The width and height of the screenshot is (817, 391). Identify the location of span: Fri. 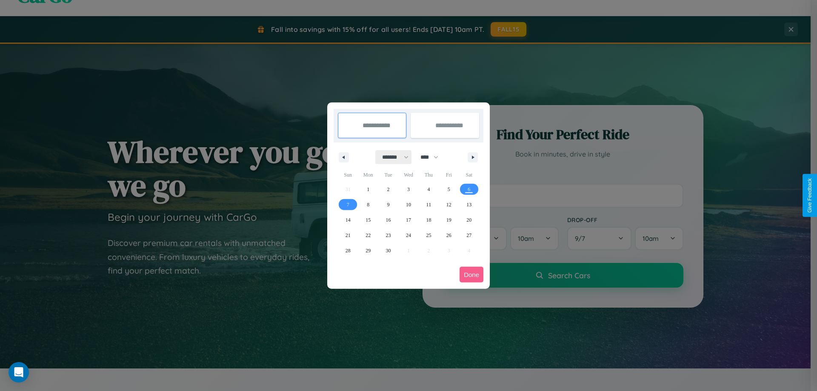
(448, 175).